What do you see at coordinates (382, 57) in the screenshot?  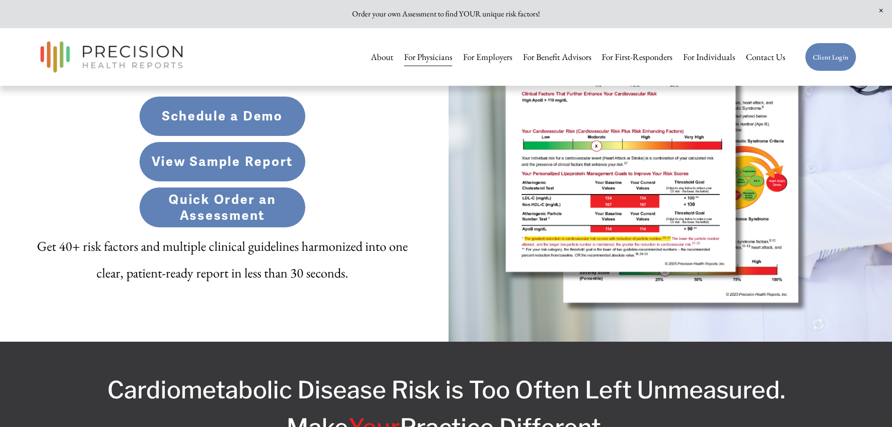 I see `a: About` at bounding box center [382, 57].